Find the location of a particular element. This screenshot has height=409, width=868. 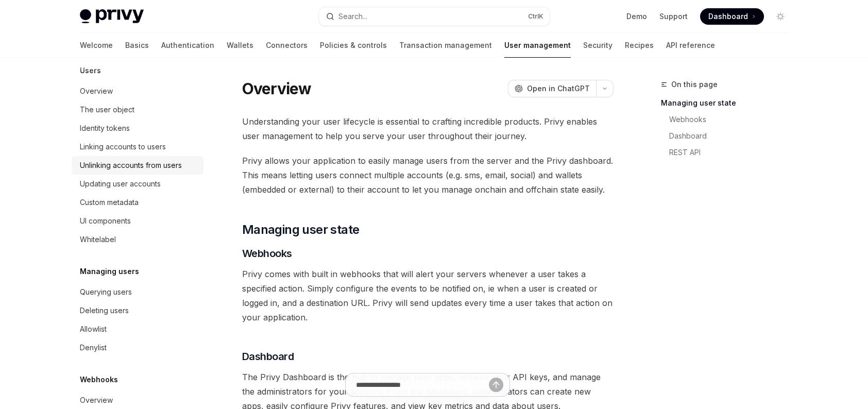

a: Identity tokens is located at coordinates (137, 128).